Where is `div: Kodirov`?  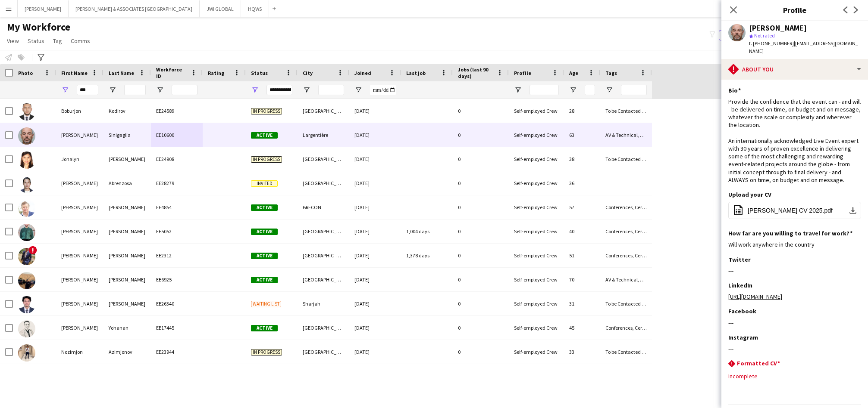 div: Kodirov is located at coordinates (127, 110).